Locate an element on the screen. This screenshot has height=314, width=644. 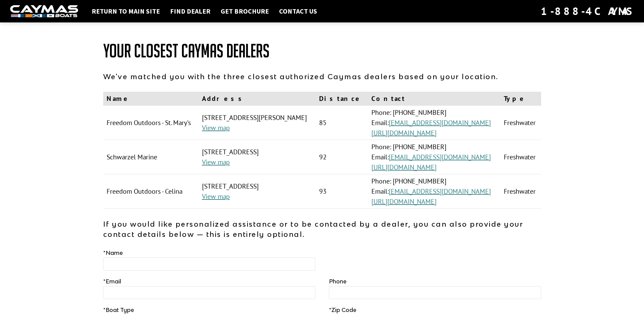
th: Address is located at coordinates (257, 99).